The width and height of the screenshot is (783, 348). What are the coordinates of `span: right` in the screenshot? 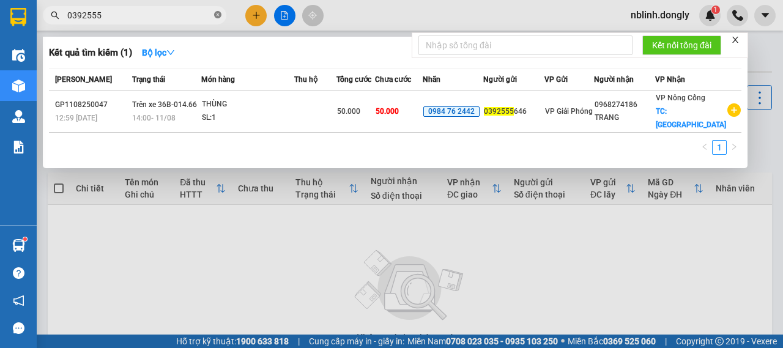 It's located at (734, 147).